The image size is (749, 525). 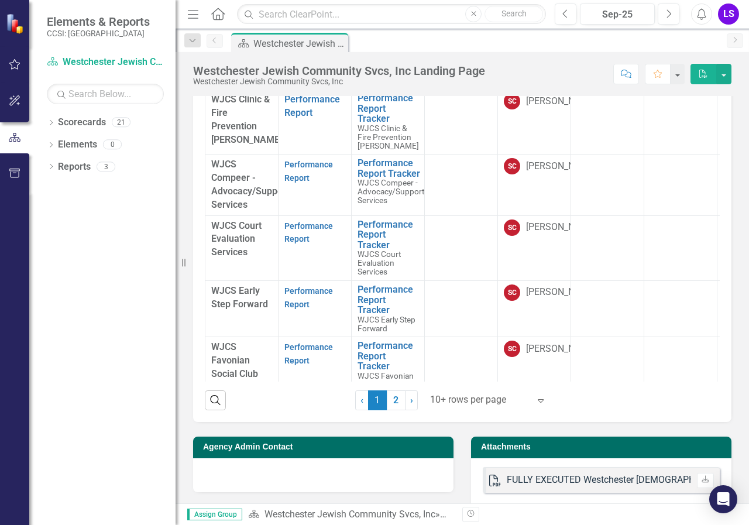 I want to click on div: Sep-25, so click(x=617, y=15).